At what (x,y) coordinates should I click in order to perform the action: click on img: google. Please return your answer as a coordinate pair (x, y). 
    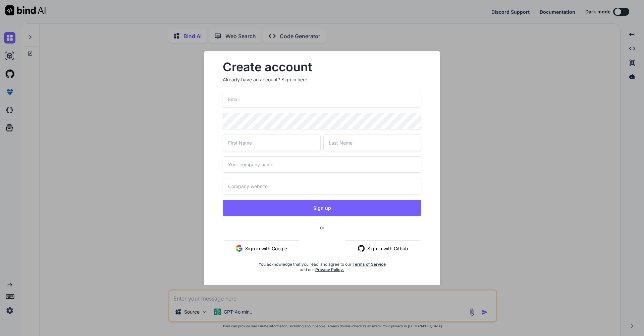
    Looking at the image, I should click on (239, 249).